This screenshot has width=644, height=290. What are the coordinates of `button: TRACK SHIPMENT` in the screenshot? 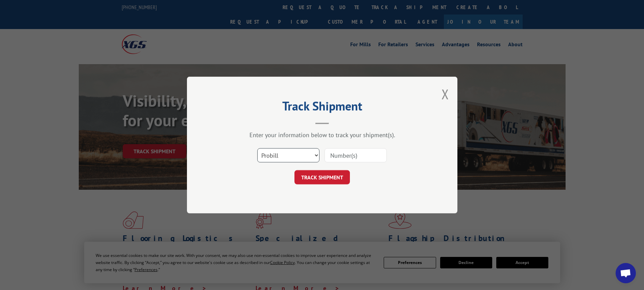 It's located at (322, 177).